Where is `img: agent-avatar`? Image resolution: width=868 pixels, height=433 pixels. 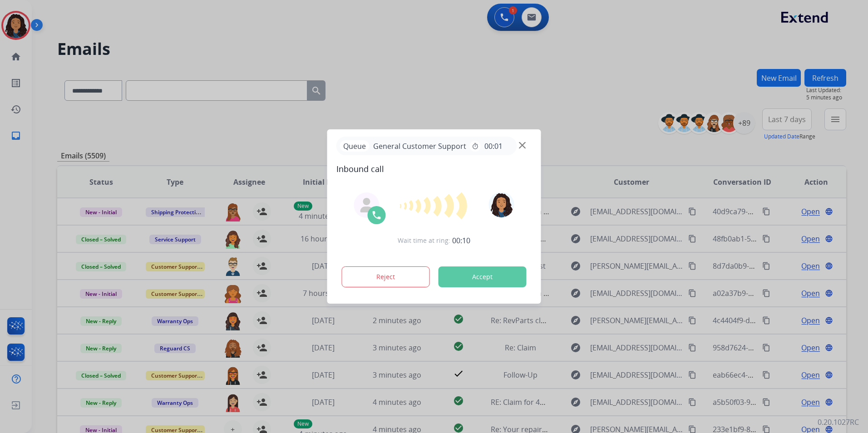
img: agent-avatar is located at coordinates (367, 205).